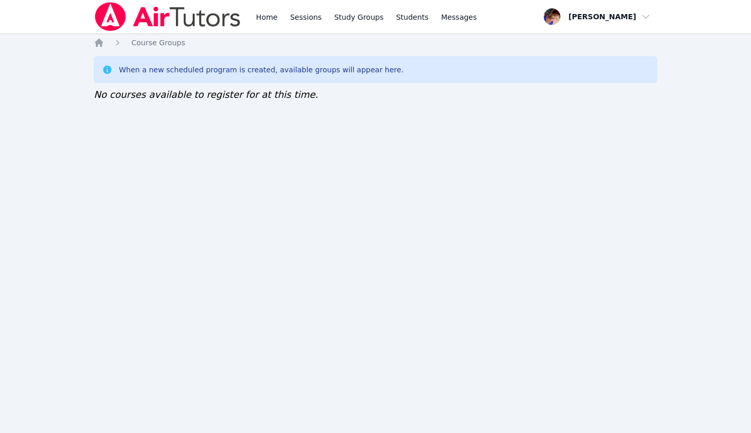 This screenshot has height=433, width=751. Describe the element at coordinates (158, 43) in the screenshot. I see `a: Course Groups` at that location.